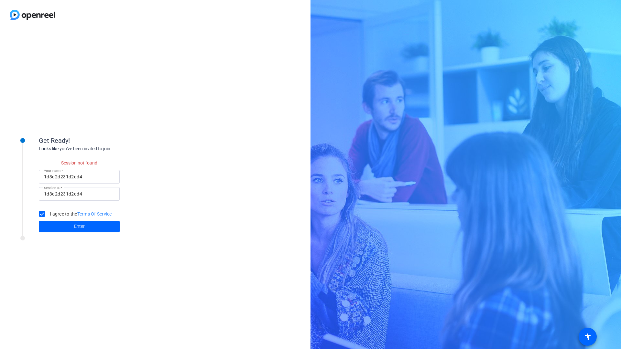  What do you see at coordinates (80, 214) in the screenshot?
I see `label: I agree to the` at bounding box center [80, 214].